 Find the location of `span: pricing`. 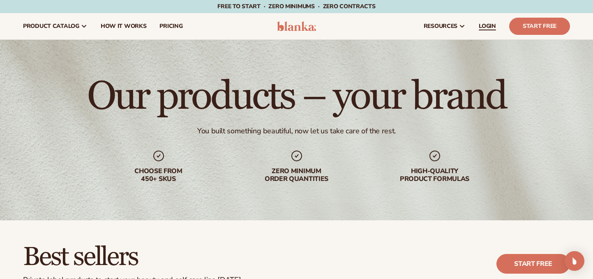

span: pricing is located at coordinates (171, 26).